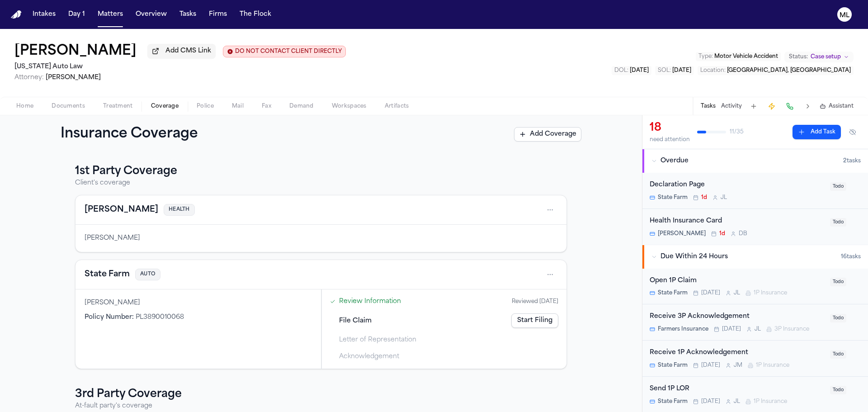 Image resolution: width=868 pixels, height=412 pixels. Describe the element at coordinates (44, 14) in the screenshot. I see `button: Intakes` at that location.